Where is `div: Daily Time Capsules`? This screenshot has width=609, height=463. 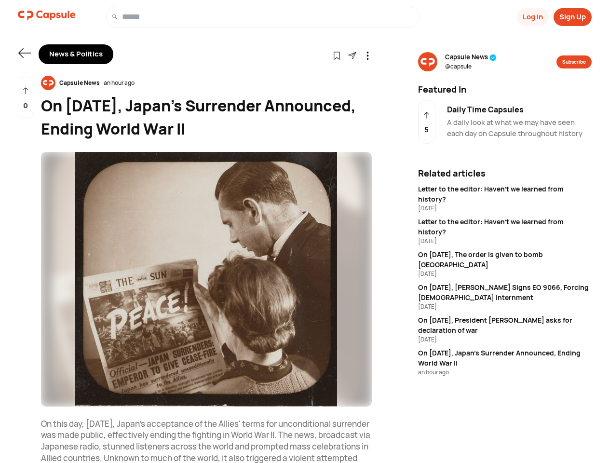 div: Daily Time Capsules is located at coordinates (519, 109).